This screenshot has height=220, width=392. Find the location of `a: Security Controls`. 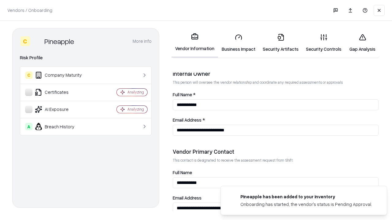

a: Security Controls is located at coordinates (324, 43).